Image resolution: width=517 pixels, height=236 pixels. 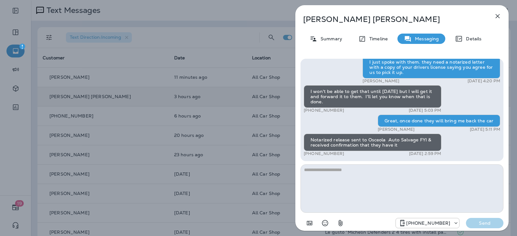 I want to click on p: Timeline, so click(x=377, y=39).